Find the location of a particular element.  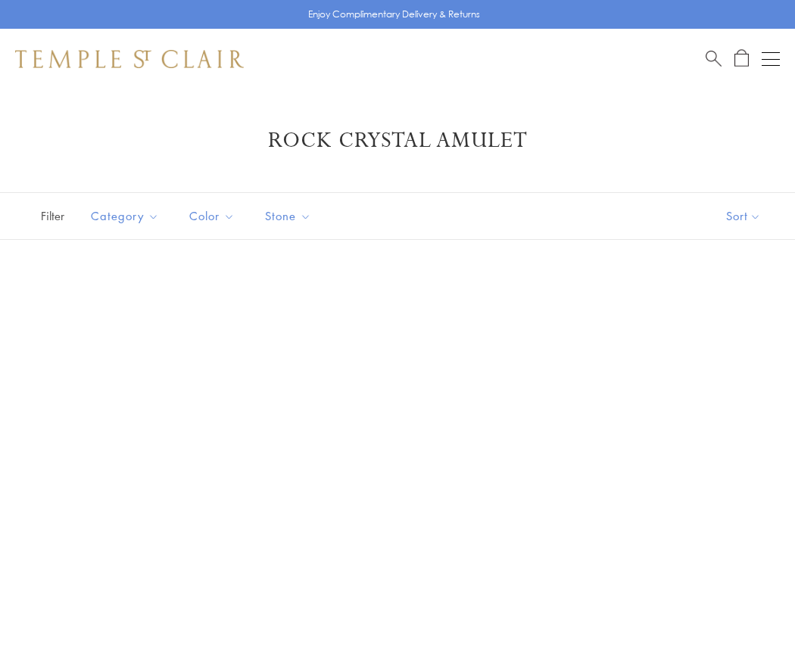

h1: Rock Crystal Amulet is located at coordinates (397, 141).